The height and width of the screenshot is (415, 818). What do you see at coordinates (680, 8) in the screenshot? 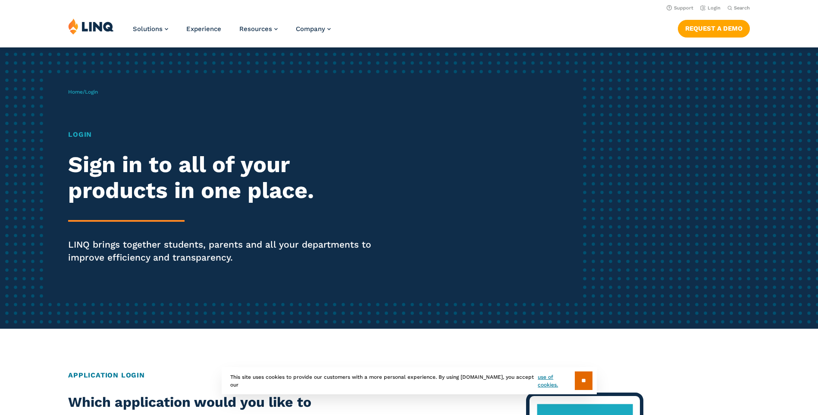
I see `a: Support` at bounding box center [680, 8].